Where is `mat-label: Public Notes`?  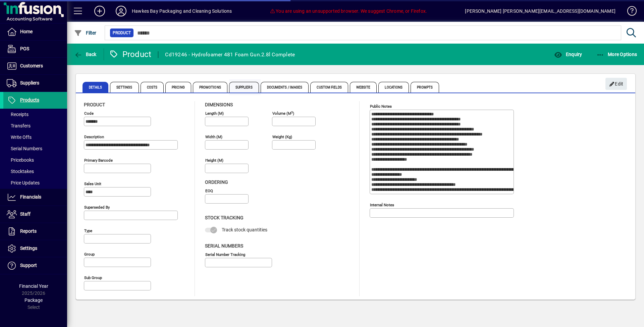
mat-label: Public Notes is located at coordinates (380, 106).